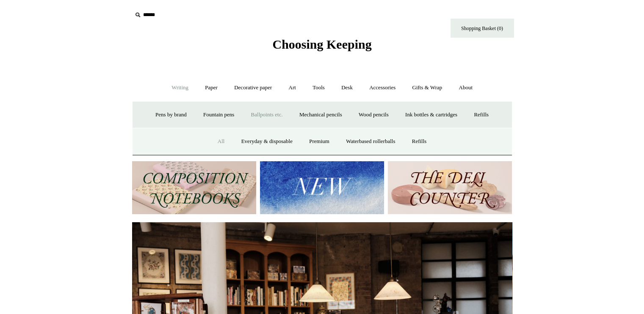  Describe the element at coordinates (171, 114) in the screenshot. I see `a: Pens by brand` at that location.